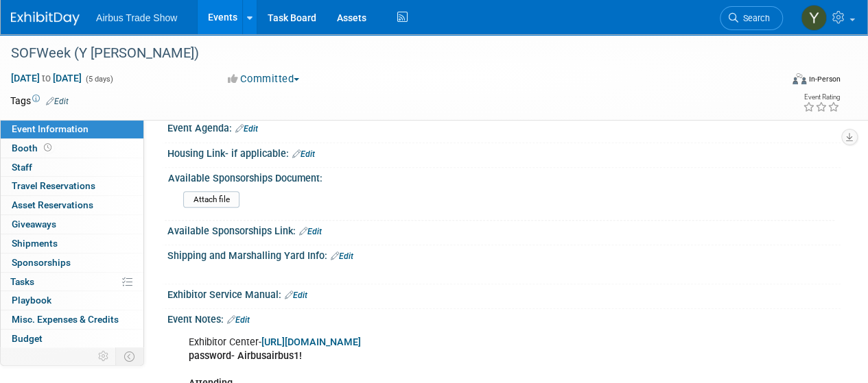  What do you see at coordinates (32, 148) in the screenshot?
I see `span: Booth` at bounding box center [32, 148].